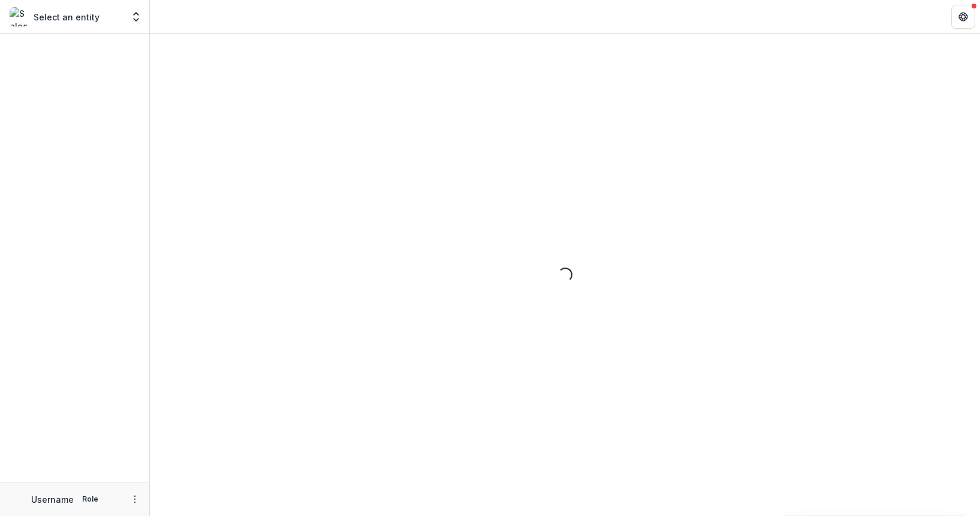  I want to click on button: More, so click(135, 499).